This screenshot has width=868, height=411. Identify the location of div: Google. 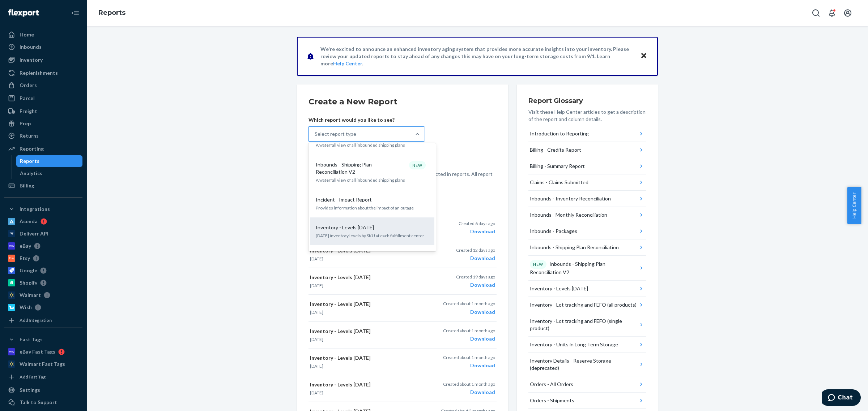
(29, 270).